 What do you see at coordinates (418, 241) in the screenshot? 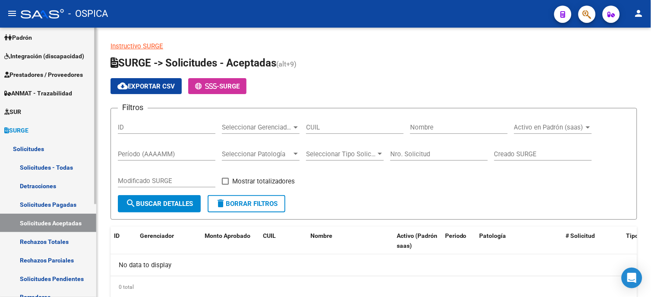
I see `datatable-header-cell: Activo (Padrón saas)` at bounding box center [418, 241].